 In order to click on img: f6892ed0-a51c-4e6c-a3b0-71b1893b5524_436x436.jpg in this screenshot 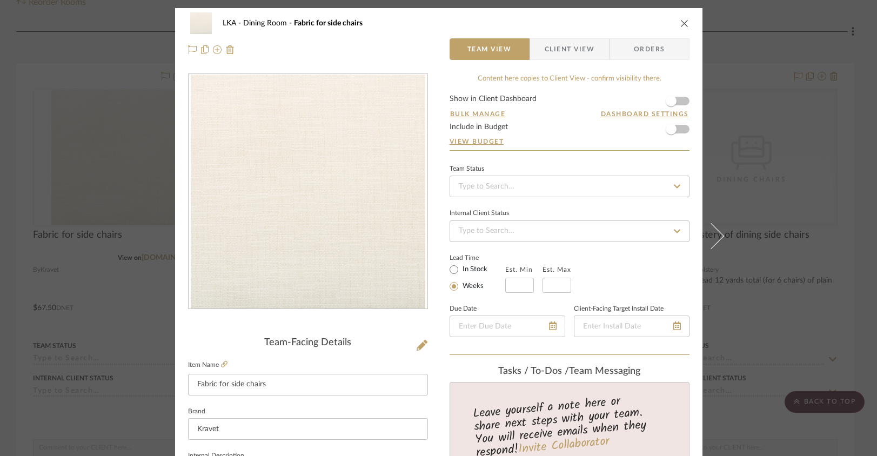, I will do `click(308, 192)`.